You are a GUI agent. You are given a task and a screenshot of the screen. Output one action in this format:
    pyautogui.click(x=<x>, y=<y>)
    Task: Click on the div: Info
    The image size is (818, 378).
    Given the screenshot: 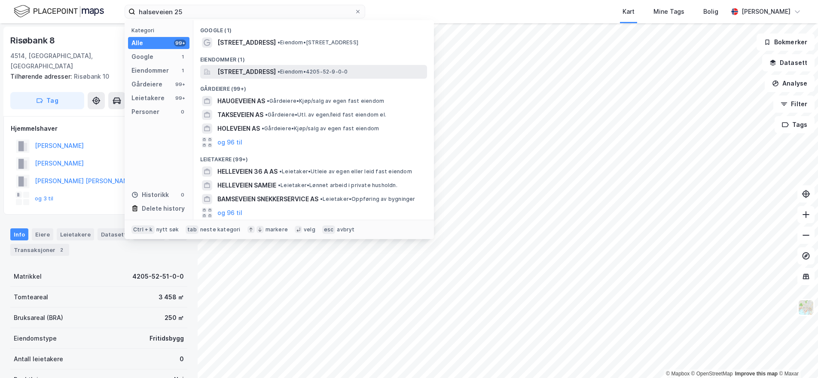 What is the action you would take?
    pyautogui.click(x=19, y=234)
    